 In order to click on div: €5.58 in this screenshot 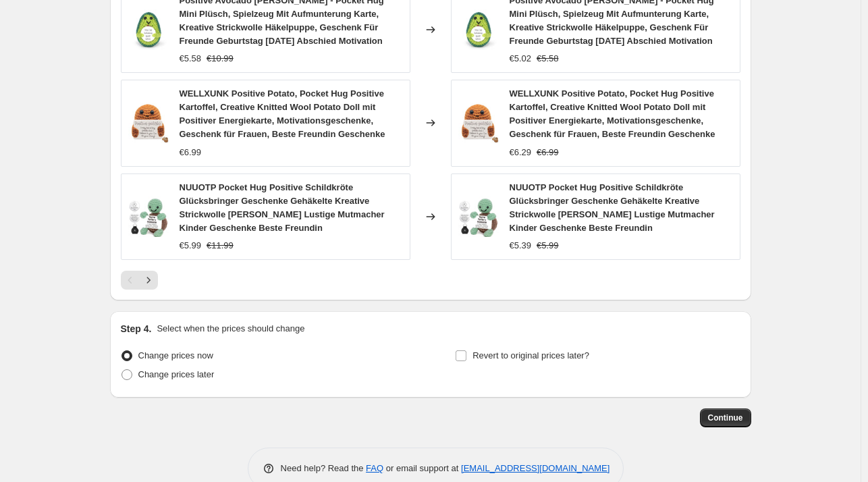, I will do `click(190, 58)`.